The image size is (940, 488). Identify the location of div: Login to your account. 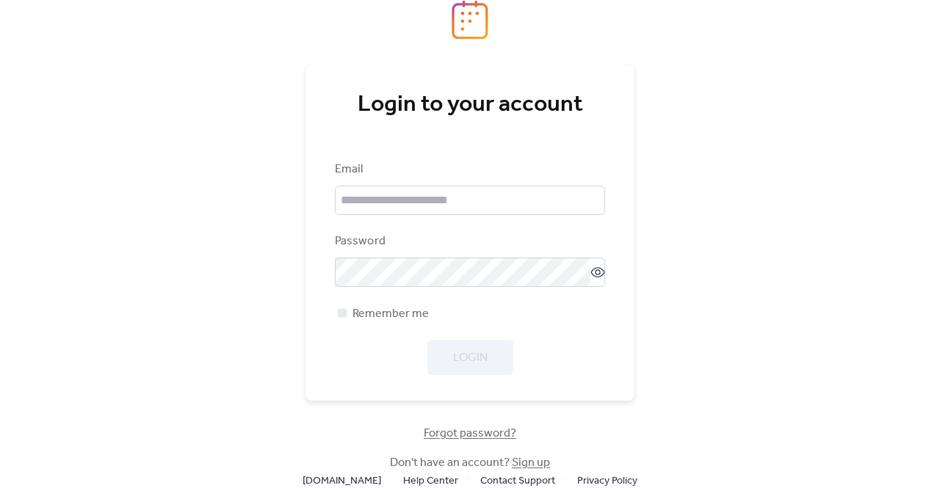
(470, 105).